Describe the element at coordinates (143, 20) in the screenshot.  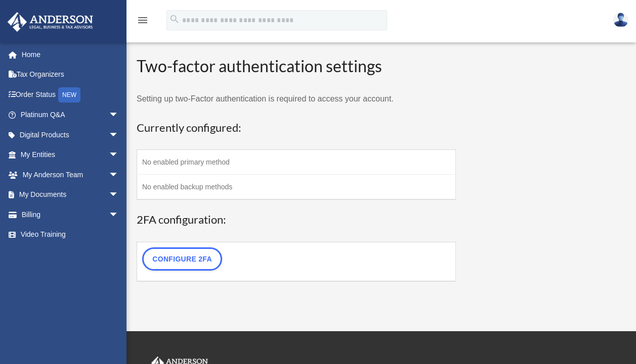
I see `i: menu` at that location.